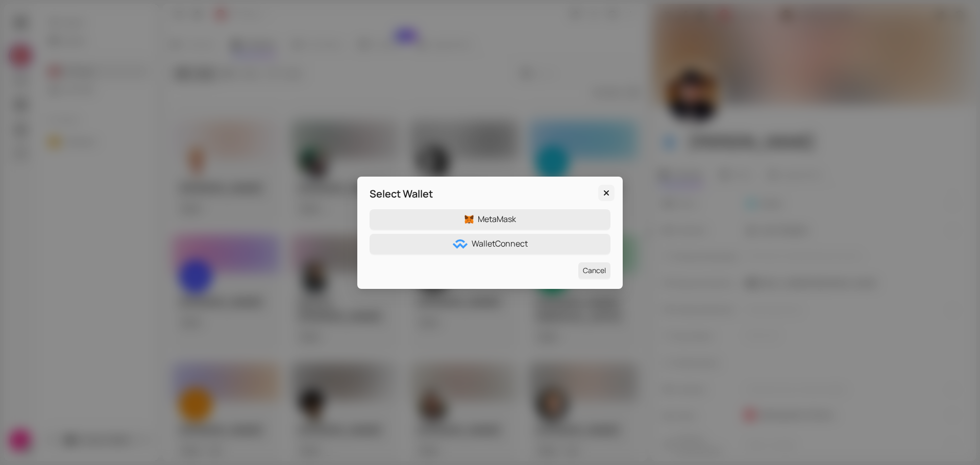 This screenshot has width=980, height=465. Describe the element at coordinates (490, 244) in the screenshot. I see `button: logoWalletConnect` at that location.